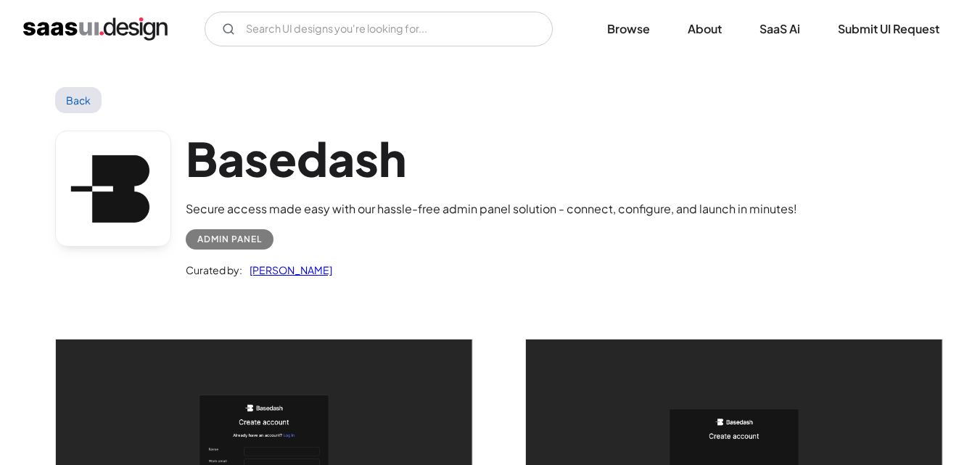 The height and width of the screenshot is (465, 980). I want to click on a: Back, so click(79, 100).